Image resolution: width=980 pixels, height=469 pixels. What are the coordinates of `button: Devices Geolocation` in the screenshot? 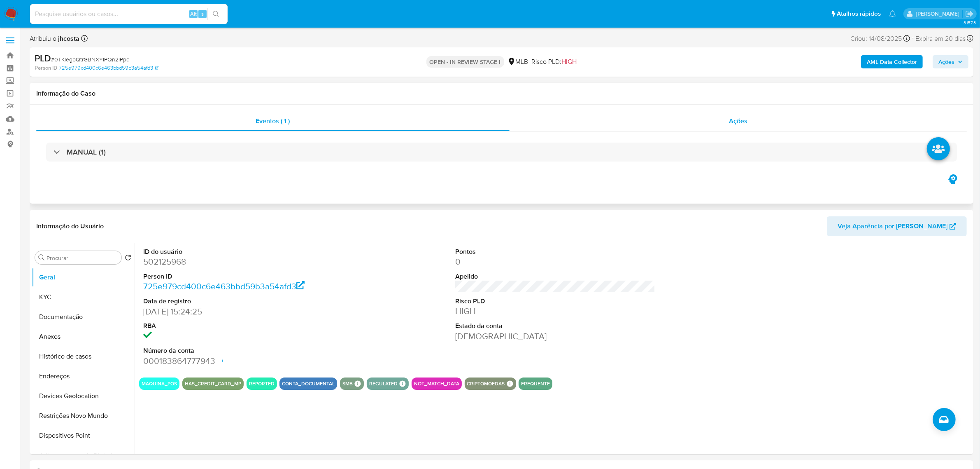 It's located at (83, 396).